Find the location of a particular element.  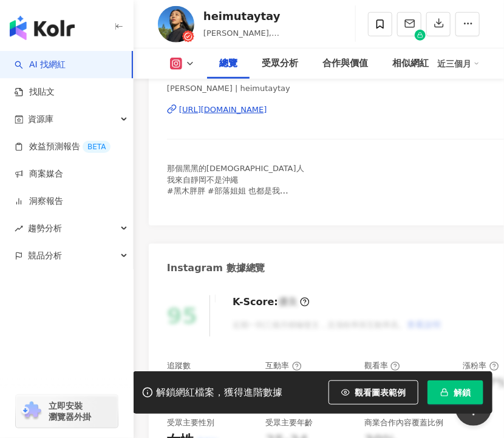

a: searchAI 找網紅 is located at coordinates (40, 65).